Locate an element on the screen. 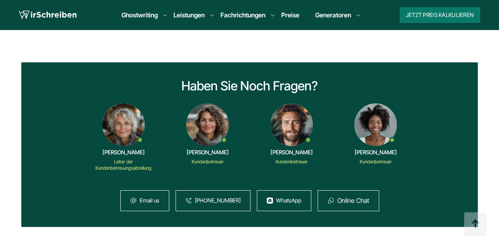 The image size is (499, 249). a: Generatoren is located at coordinates (333, 15).